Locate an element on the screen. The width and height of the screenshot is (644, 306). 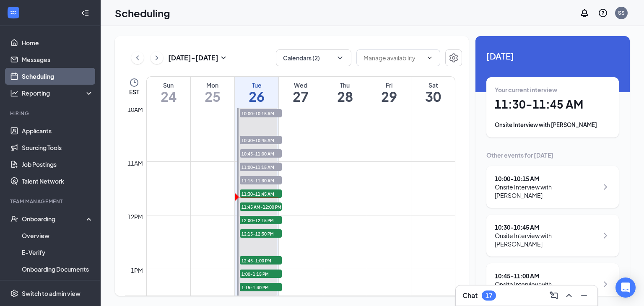
a: Settings is located at coordinates (454, 58).